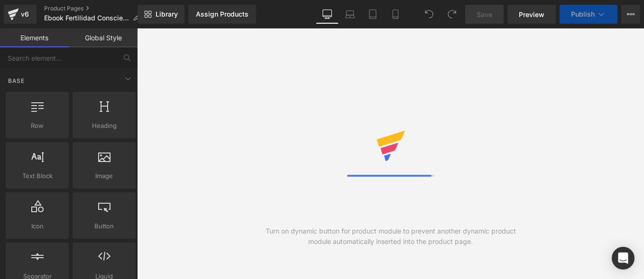 This screenshot has height=279, width=644. Describe the element at coordinates (16, 80) in the screenshot. I see `span: Base` at that location.